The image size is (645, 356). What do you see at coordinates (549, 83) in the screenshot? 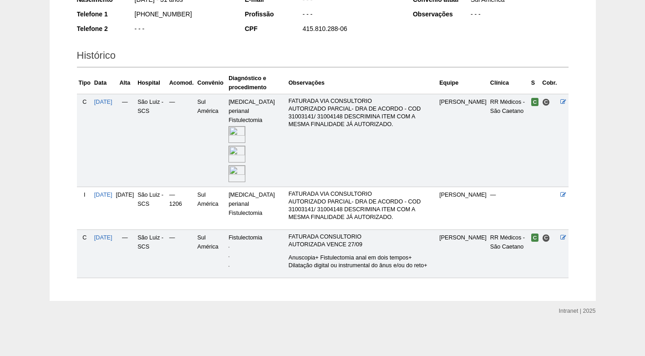
I see `th: Cobr.` at bounding box center [549, 83].